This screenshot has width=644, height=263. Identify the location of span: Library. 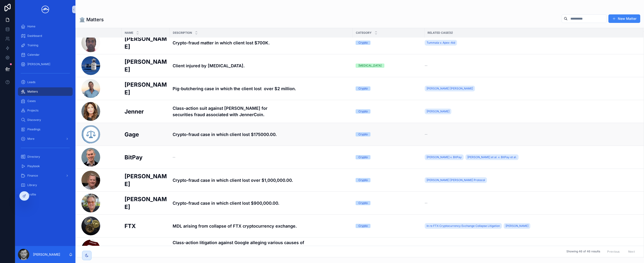
(32, 185).